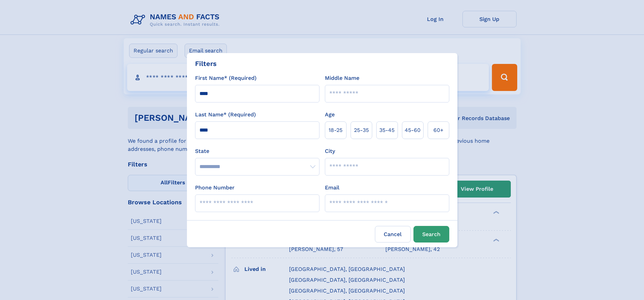 This screenshot has height=300, width=644. What do you see at coordinates (257, 151) in the screenshot?
I see `label: State` at bounding box center [257, 151].